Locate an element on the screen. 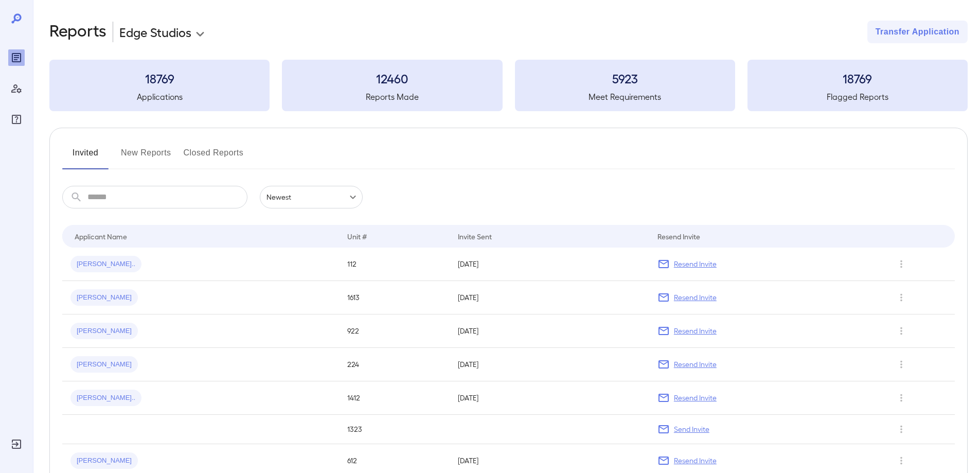 Image resolution: width=980 pixels, height=473 pixels. div: FAQ is located at coordinates (17, 119).